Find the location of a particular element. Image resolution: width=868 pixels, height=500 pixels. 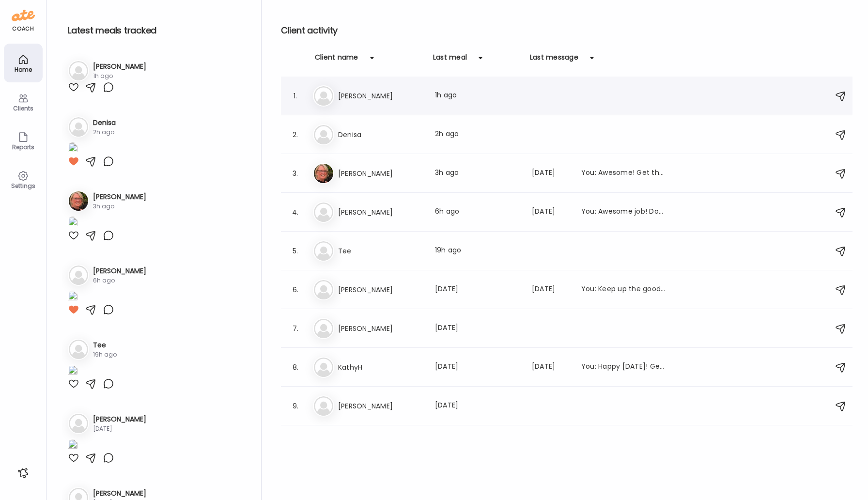

div: 6. is located at coordinates (296, 289).